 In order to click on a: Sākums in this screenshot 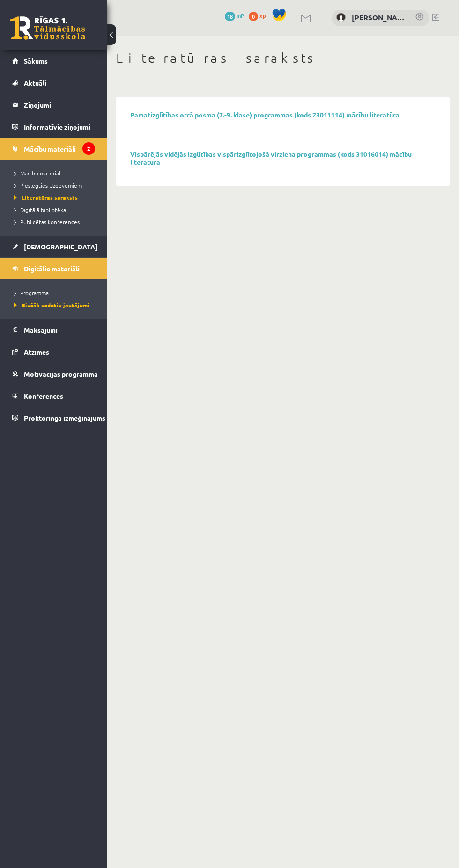, I will do `click(53, 61)`.